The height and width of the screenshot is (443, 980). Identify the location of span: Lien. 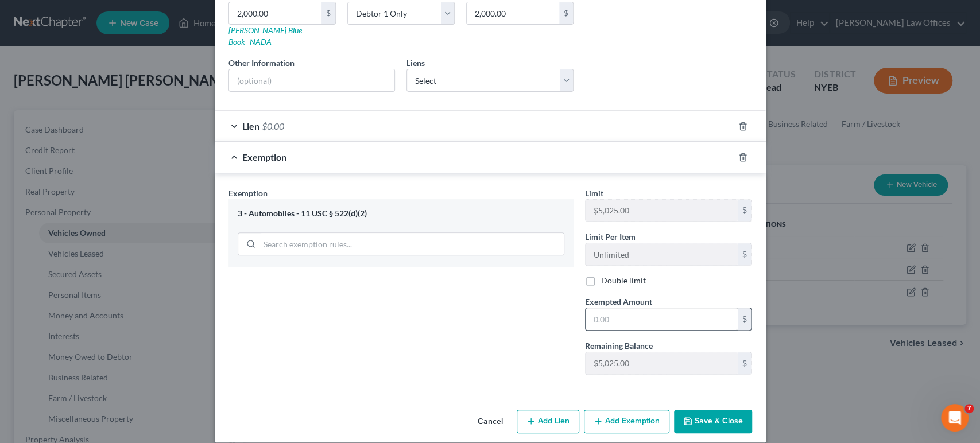
(251, 125).